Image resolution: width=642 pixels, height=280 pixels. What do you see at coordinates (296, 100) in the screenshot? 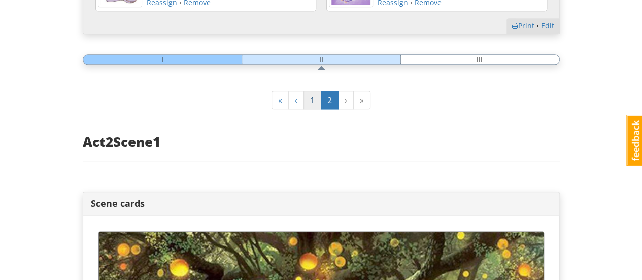
I see `a: Previous` at bounding box center [296, 100].